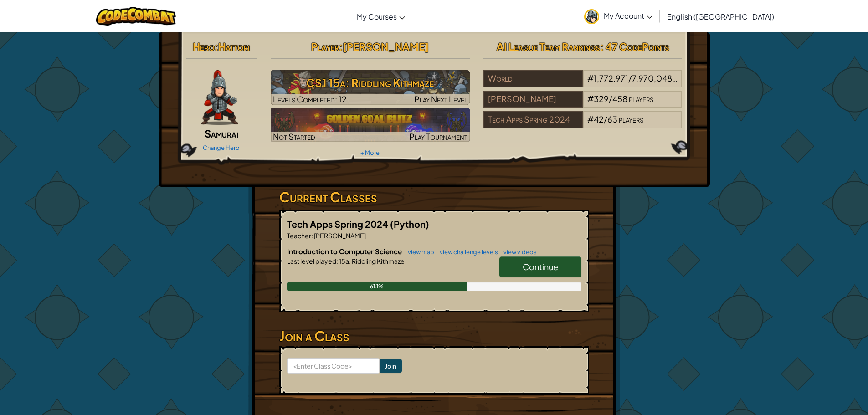  I want to click on span: (Python), so click(410, 224).